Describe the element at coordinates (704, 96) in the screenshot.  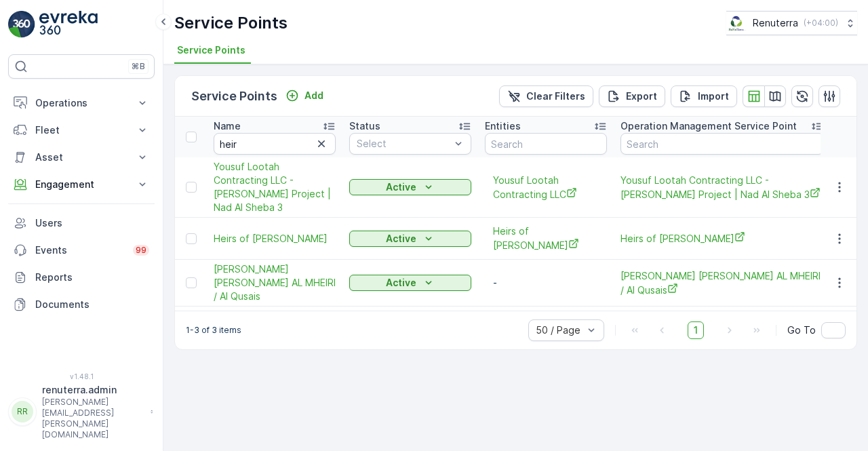
I see `button: Import` at that location.